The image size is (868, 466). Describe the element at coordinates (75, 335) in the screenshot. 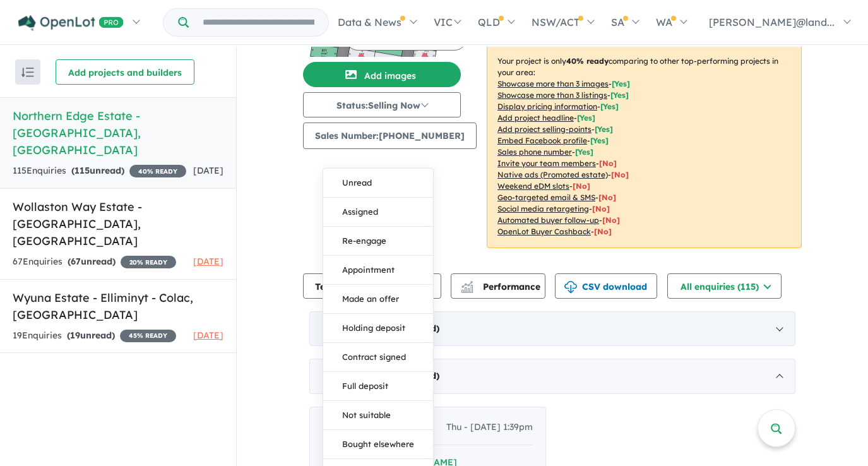

I see `span: 19` at that location.